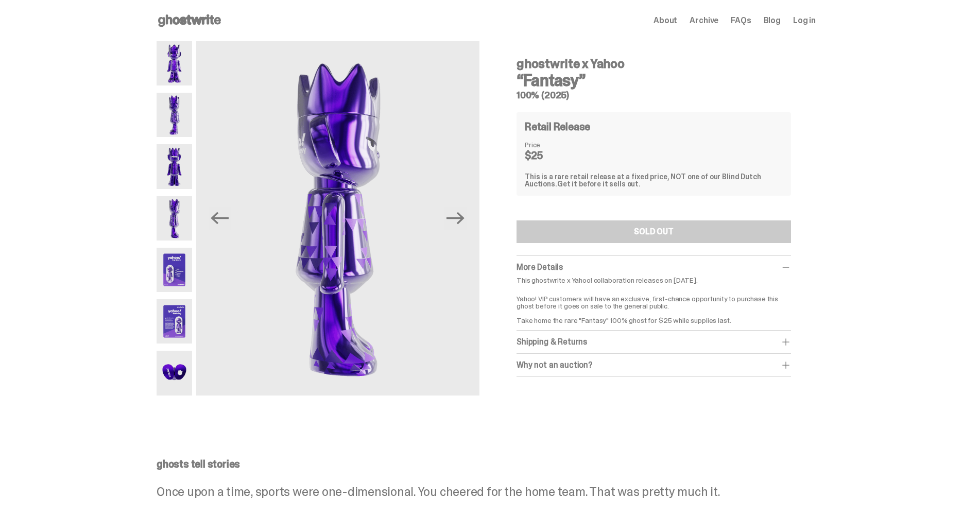  Describe the element at coordinates (550, 156) in the screenshot. I see `dd: $25` at that location.